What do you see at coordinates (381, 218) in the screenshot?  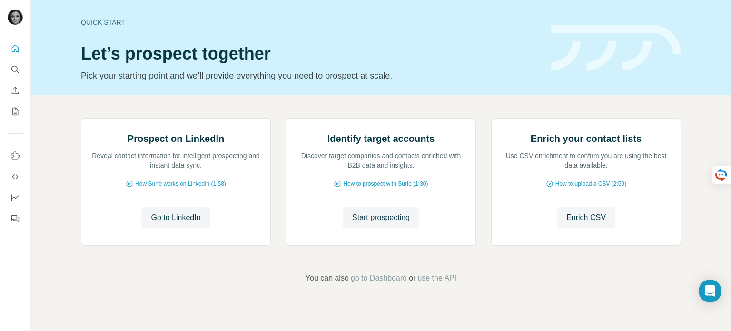 I see `button: Start prospecting` at bounding box center [381, 218].